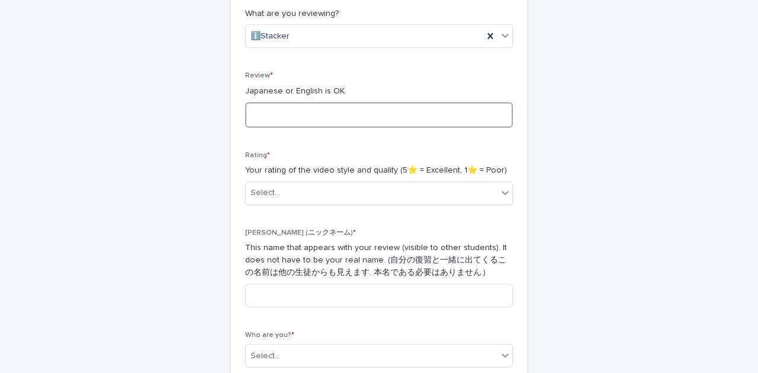 The image size is (758, 373). What do you see at coordinates (379, 14) in the screenshot?
I see `p: What are you reviewing?` at bounding box center [379, 14].